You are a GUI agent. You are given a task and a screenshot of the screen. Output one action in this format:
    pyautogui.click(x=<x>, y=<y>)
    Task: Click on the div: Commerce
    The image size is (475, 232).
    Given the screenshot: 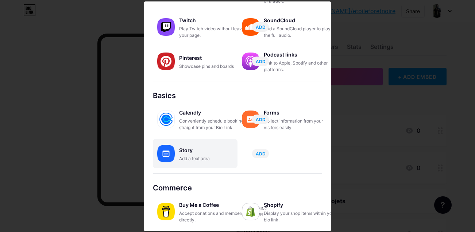 What is the action you would take?
    pyautogui.click(x=238, y=188)
    